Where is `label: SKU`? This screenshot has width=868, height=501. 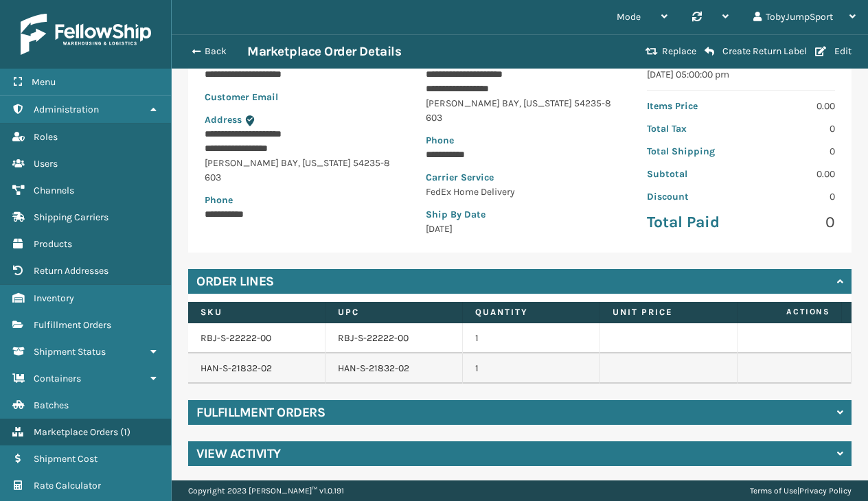
label: SKU is located at coordinates (256, 312).